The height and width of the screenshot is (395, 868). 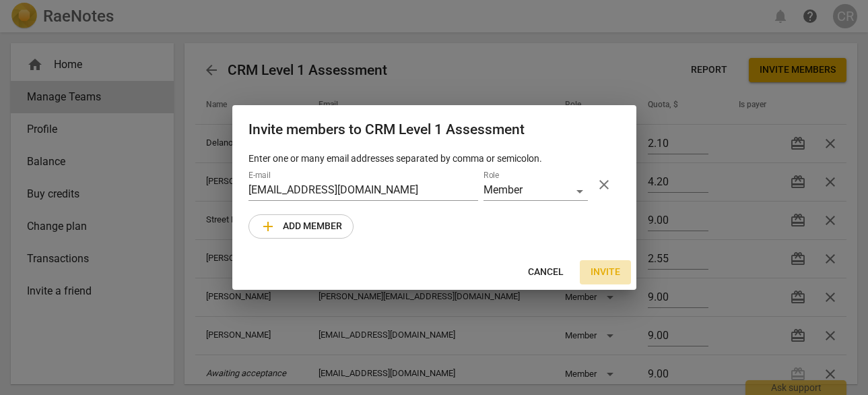 What do you see at coordinates (434, 129) in the screenshot?
I see `h2: Invite members to CRM Level 1 Assessment` at bounding box center [434, 129].